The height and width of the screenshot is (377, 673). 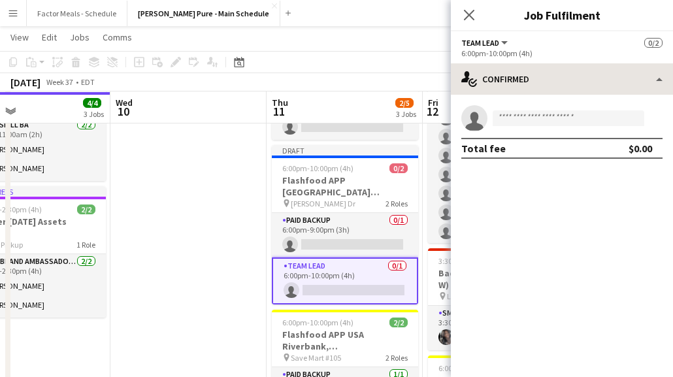 What do you see at coordinates (480, 261) in the screenshot?
I see `span: 3:30pm-8:00pm (4h30m)` at bounding box center [480, 261].